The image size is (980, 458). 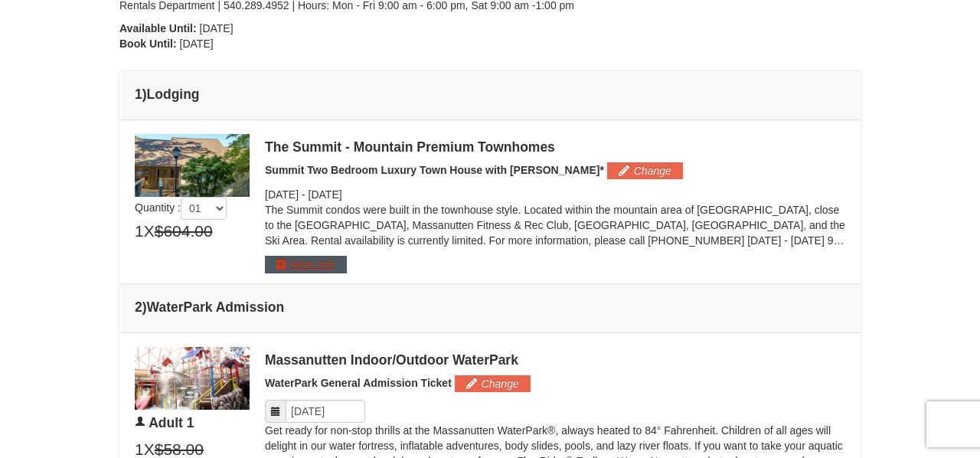 What do you see at coordinates (306, 264) in the screenshot?
I see `button: More Info` at bounding box center [306, 264].